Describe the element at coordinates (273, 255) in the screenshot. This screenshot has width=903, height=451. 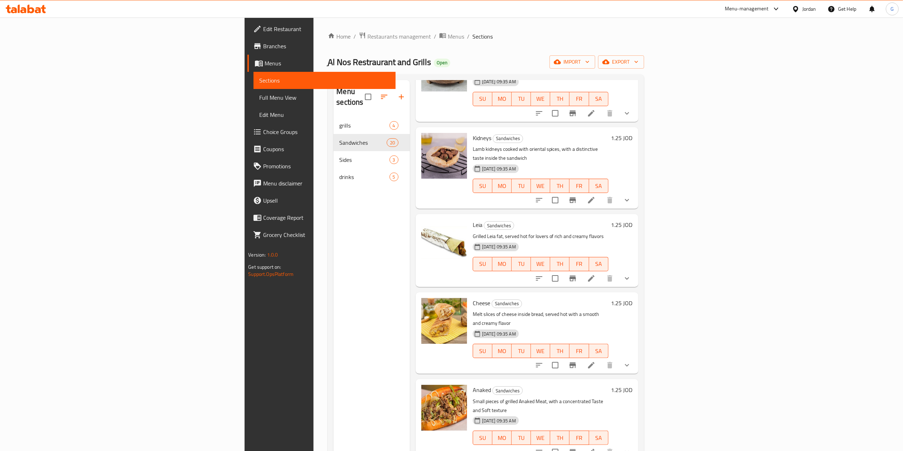
I see `span: 1.0.0` at that location.